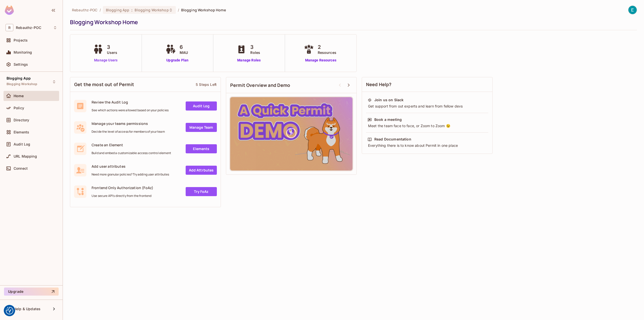 The height and width of the screenshot is (320, 644). What do you see at coordinates (128, 132) in the screenshot?
I see `span: Decide the level of access for members of your team` at bounding box center [128, 132].